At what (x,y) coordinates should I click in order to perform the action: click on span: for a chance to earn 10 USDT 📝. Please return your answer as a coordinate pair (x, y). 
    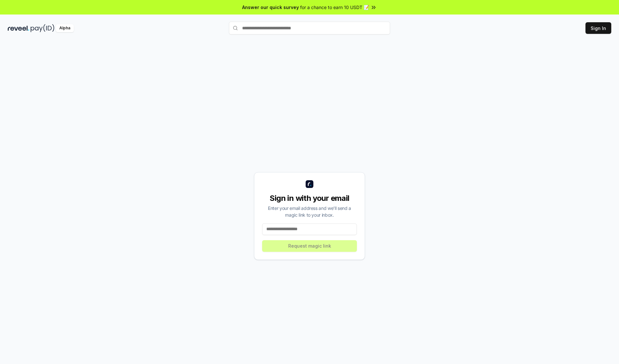
    Looking at the image, I should click on (335, 7).